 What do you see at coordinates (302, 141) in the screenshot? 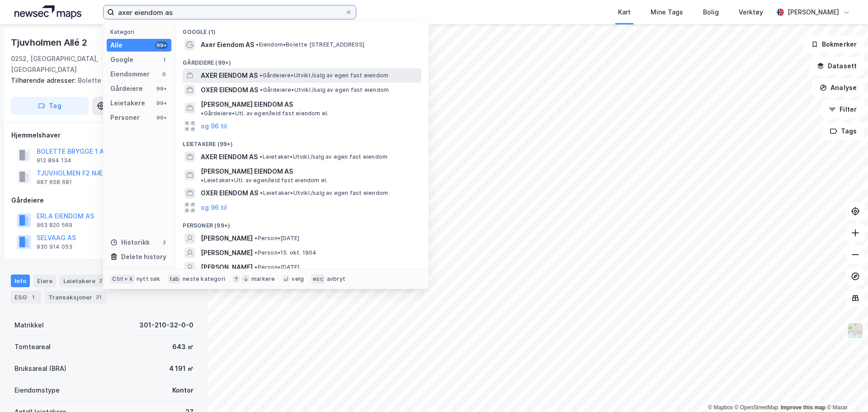
I see `div: Leietakere (99+)` at bounding box center [302, 141].